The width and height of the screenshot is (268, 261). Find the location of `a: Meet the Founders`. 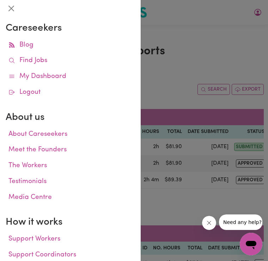

a: Meet the Founders is located at coordinates (70, 150).